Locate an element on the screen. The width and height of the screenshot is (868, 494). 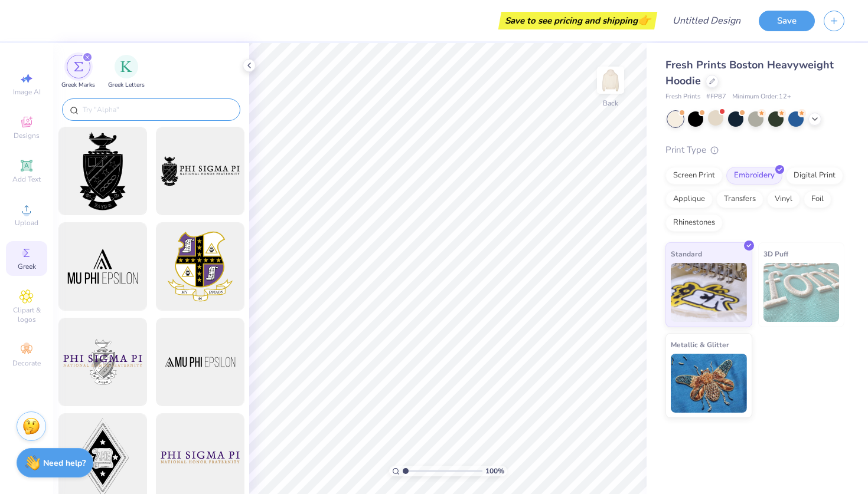
span: Metallic & Glitter is located at coordinates (699, 344).